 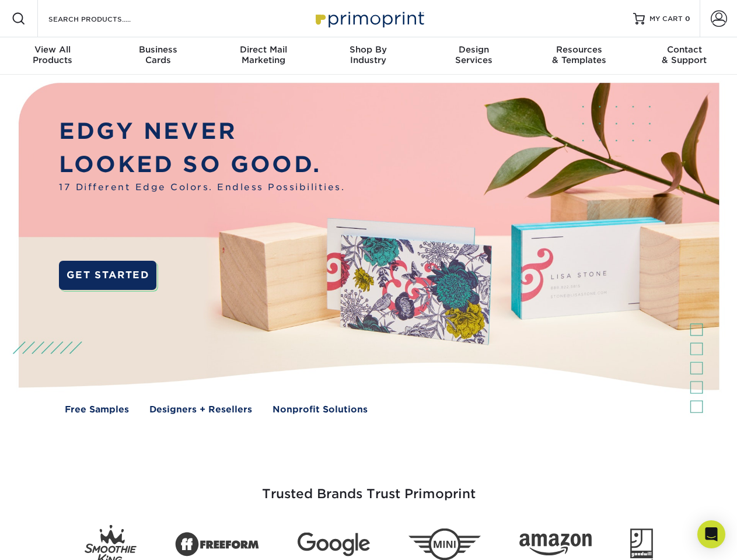 What do you see at coordinates (711, 534) in the screenshot?
I see `div: Open Intercom Messenger` at bounding box center [711, 534].